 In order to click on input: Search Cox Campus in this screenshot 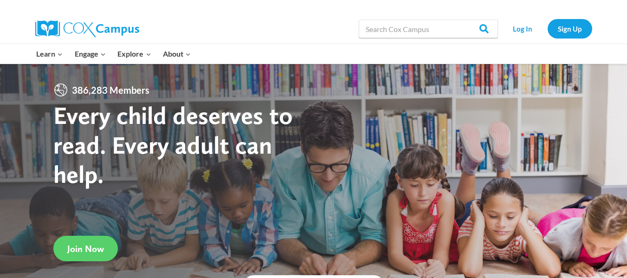, I will do `click(429, 29)`.